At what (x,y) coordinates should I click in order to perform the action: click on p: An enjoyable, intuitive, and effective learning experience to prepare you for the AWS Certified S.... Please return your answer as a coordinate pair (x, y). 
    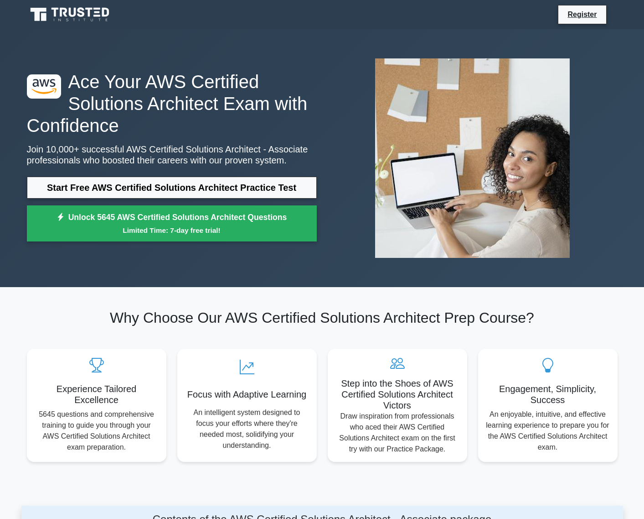
    Looking at the image, I should click on (548, 431).